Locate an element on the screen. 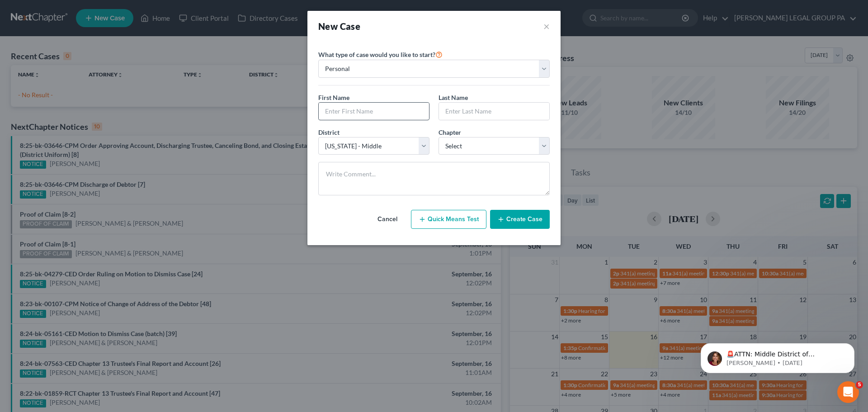  span: District is located at coordinates (329, 132).